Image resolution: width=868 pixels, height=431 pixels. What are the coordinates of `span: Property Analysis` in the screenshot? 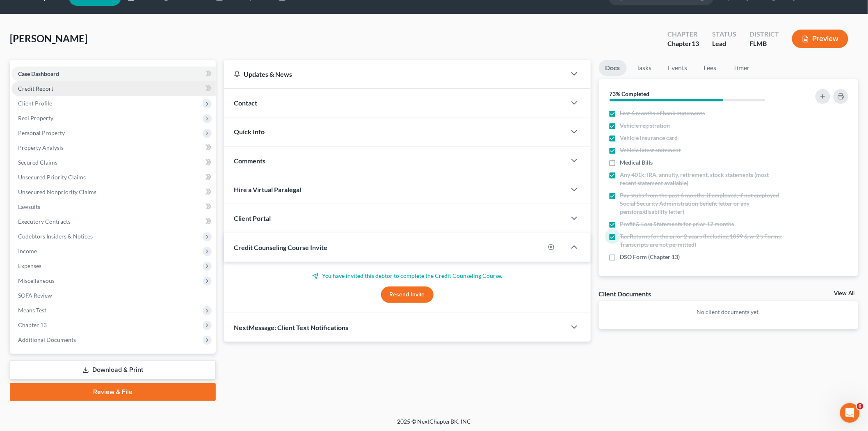 It's located at (40, 147).